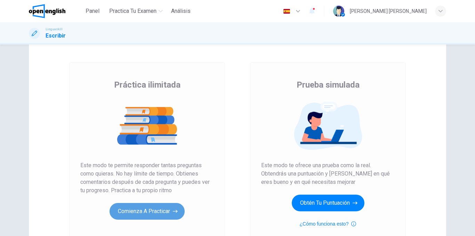 The width and height of the screenshot is (475, 236). Describe the element at coordinates (47, 11) in the screenshot. I see `img: OpenEnglish logo` at that location.